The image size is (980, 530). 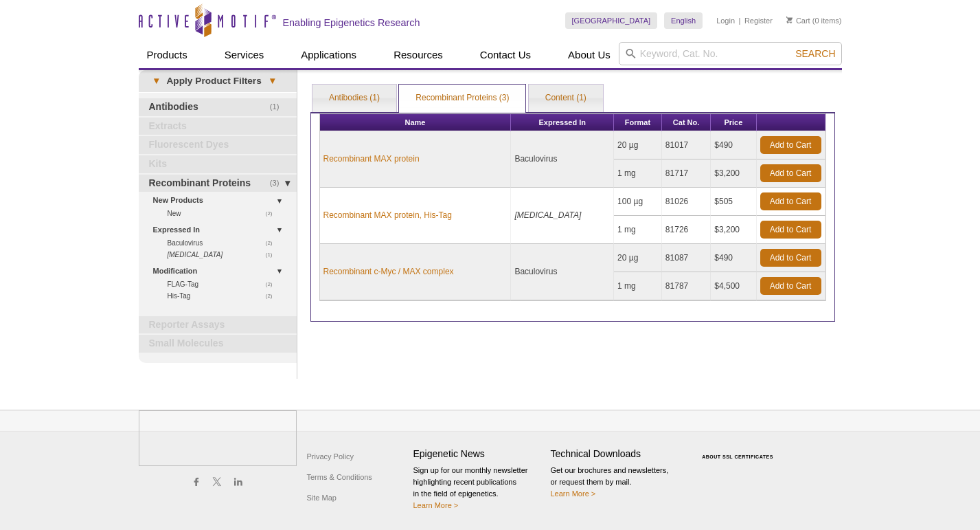 I want to click on h4: Epigenetic News, so click(x=479, y=454).